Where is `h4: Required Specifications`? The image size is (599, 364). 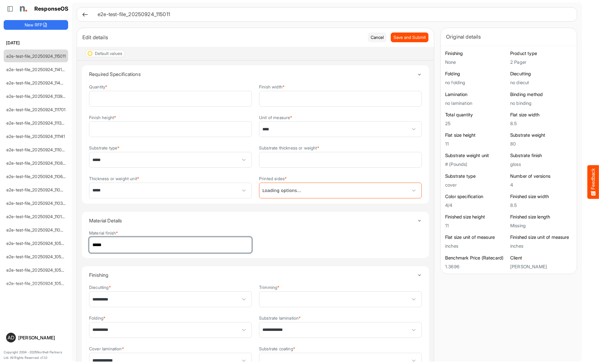 h4: Required Specifications is located at coordinates (253, 74).